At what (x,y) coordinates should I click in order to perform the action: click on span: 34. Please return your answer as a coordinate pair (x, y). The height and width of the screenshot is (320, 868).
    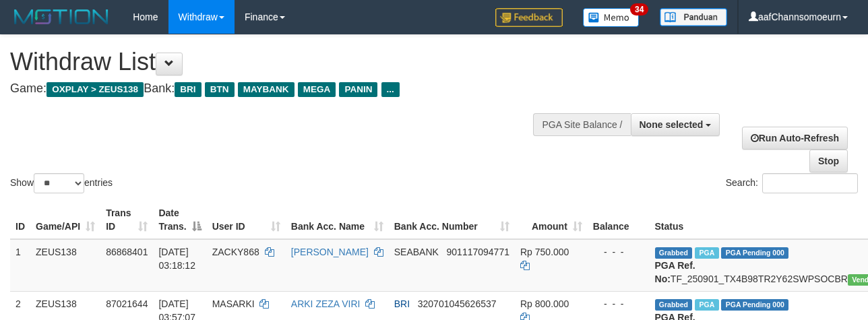
    Looking at the image, I should click on (638, 10).